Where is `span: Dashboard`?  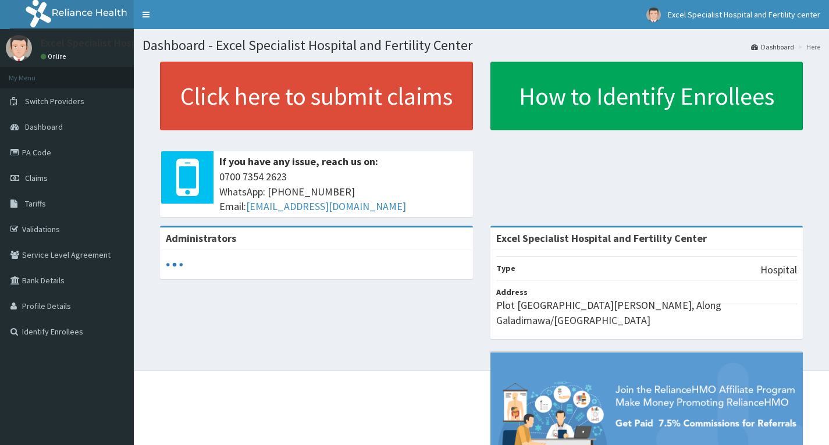 span: Dashboard is located at coordinates (44, 127).